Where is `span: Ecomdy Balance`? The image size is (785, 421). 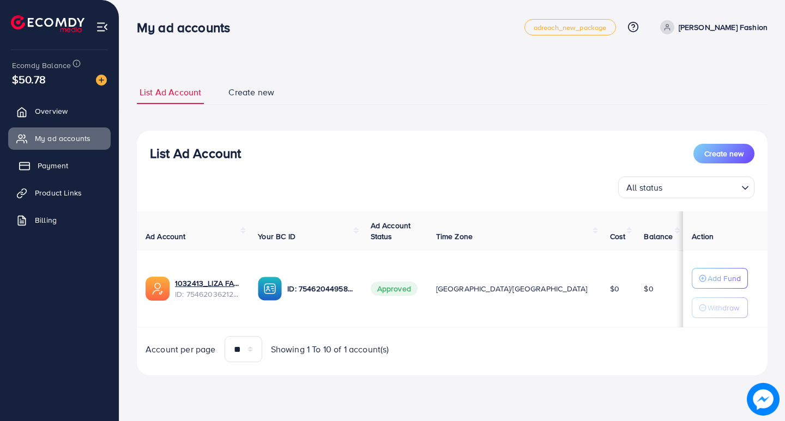 span: Ecomdy Balance is located at coordinates (41, 65).